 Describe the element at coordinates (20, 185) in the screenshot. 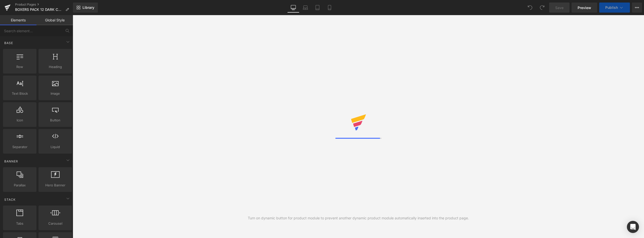

I see `span: Parallax` at that location.